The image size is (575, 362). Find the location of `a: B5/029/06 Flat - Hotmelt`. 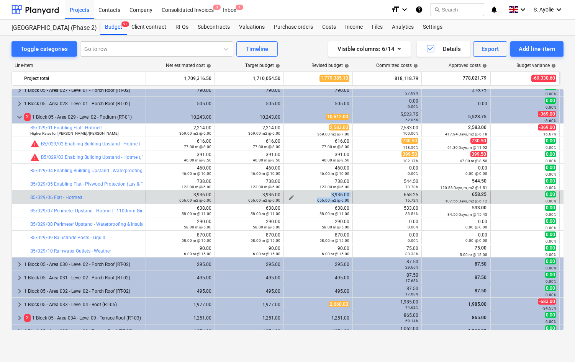

a: B5/029/06 Flat - Hotmelt is located at coordinates (56, 198).